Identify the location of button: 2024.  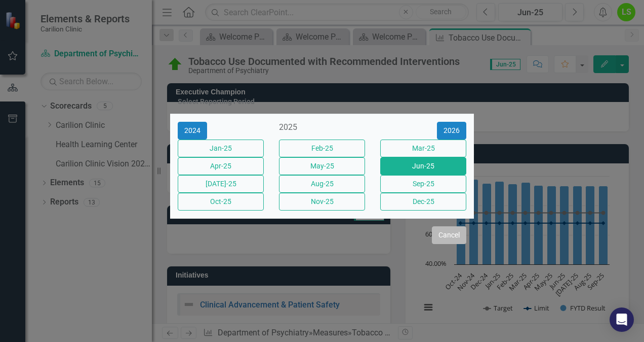
(193, 130).